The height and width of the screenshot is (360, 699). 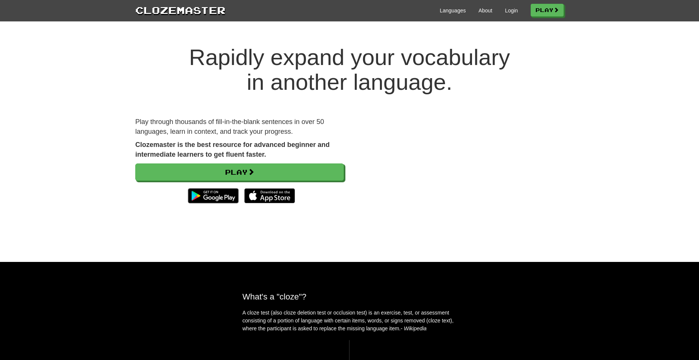 What do you see at coordinates (452, 11) in the screenshot?
I see `a: Languages` at bounding box center [452, 11].